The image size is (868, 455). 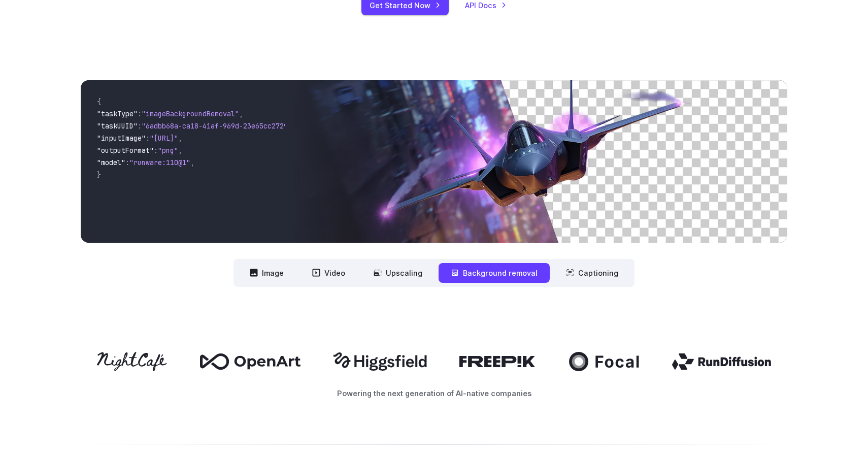 What do you see at coordinates (219, 126) in the screenshot?
I see `span: "6adbb68a-ca18-41af-969d-23e65cc2729c"` at bounding box center [219, 126].